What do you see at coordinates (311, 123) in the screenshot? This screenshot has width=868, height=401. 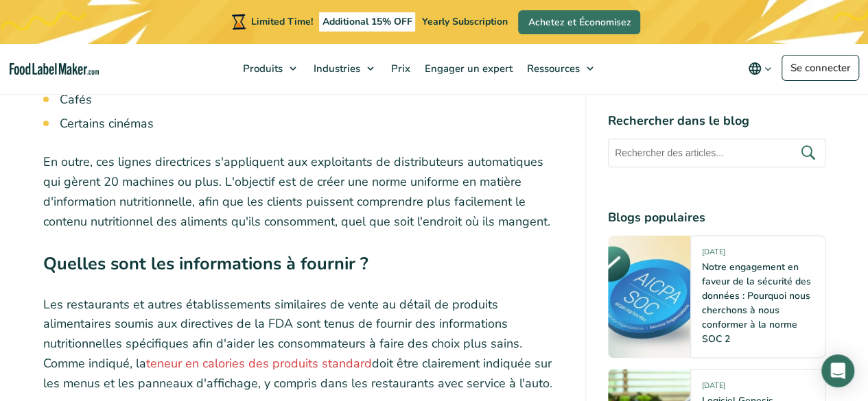 I see `li: Certains cinémas` at bounding box center [311, 123].